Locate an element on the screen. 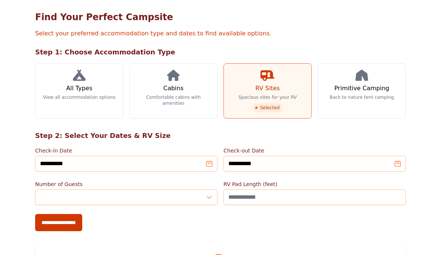  a: Primitive Camping Back to nature tent camping is located at coordinates (361, 91).